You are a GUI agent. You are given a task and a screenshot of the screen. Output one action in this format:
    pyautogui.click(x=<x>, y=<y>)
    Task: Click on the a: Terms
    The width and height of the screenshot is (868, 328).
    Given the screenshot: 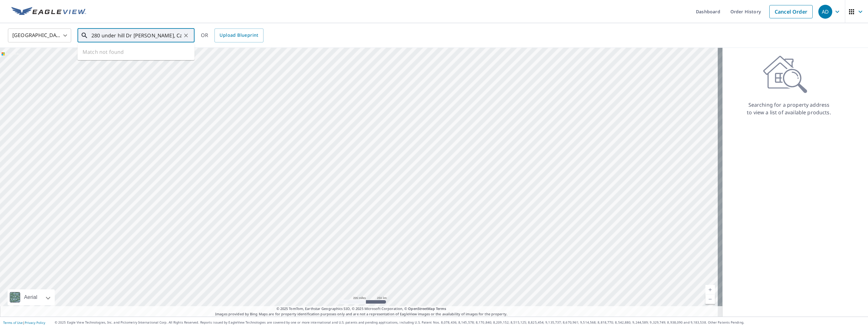 What is the action you would take?
    pyautogui.click(x=441, y=309)
    